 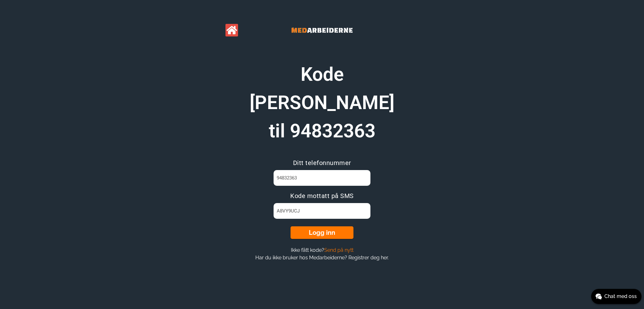 What do you see at coordinates (620, 296) in the screenshot?
I see `span: Chat med oss` at bounding box center [620, 296].